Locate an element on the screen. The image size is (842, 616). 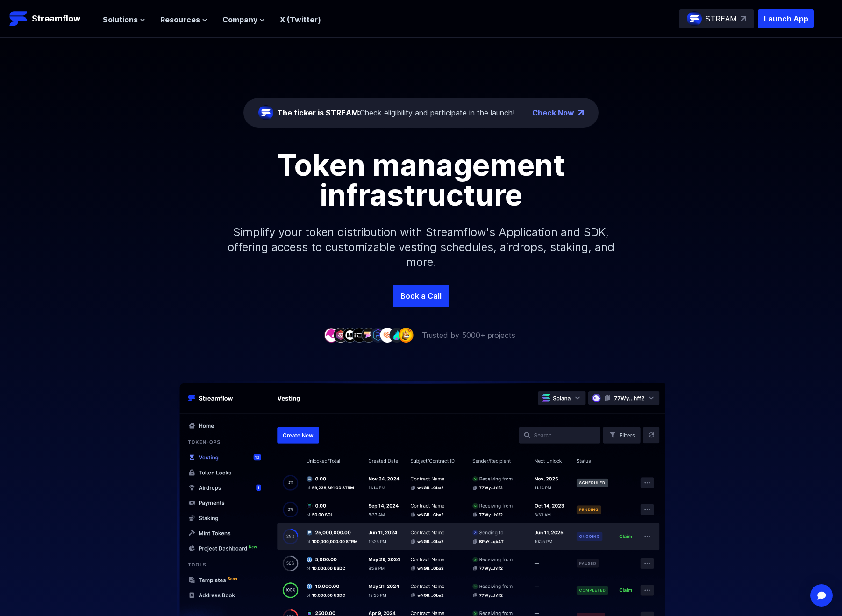
h1: Token management infrastructure is located at coordinates (421, 180).